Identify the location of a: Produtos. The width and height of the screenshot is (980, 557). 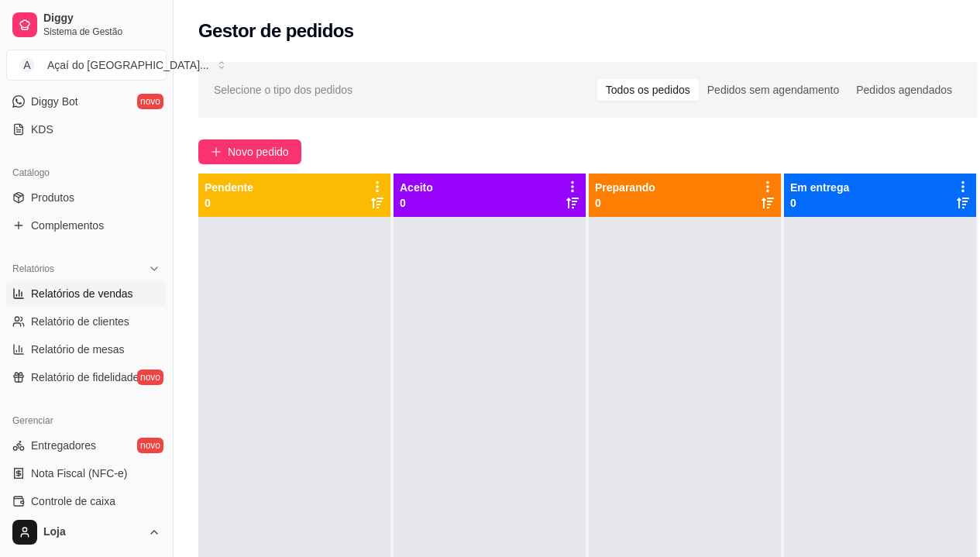
(86, 197).